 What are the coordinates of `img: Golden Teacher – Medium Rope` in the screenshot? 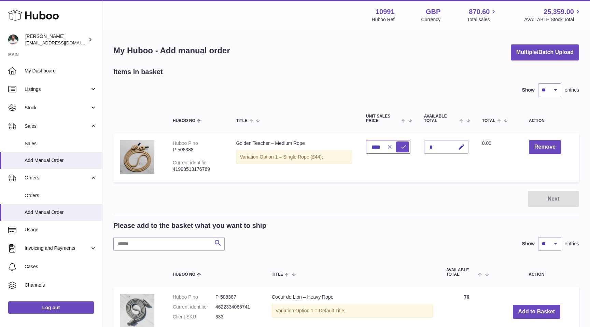 It's located at (137, 157).